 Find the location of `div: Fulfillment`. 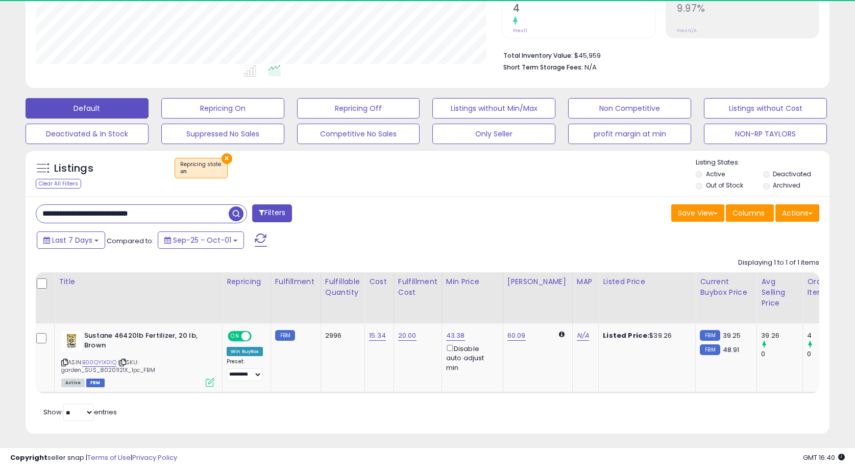

div: Fulfillment is located at coordinates (296, 281).